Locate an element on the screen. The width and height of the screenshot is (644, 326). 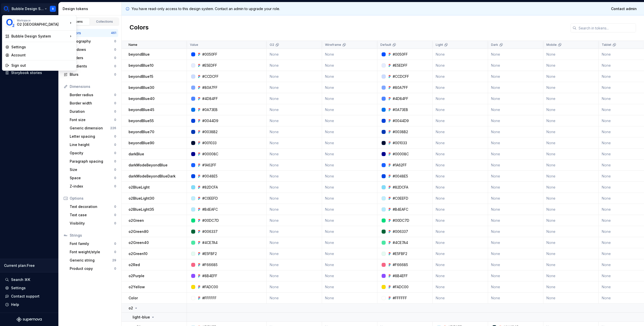
div: Settings is located at coordinates (42, 47).